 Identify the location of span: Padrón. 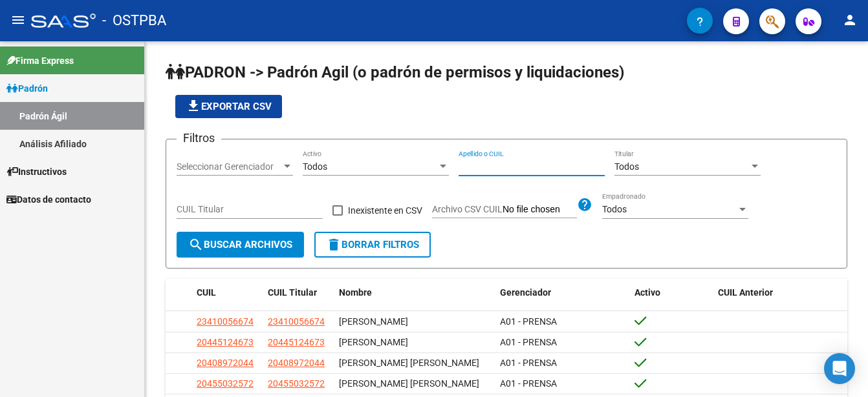
(27, 88).